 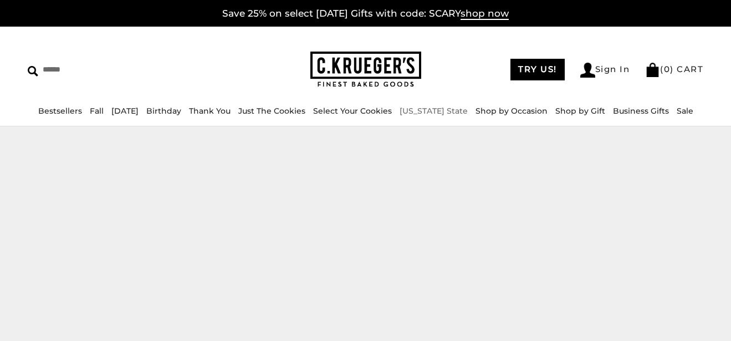 What do you see at coordinates (580, 111) in the screenshot?
I see `a: Shop by Gift` at bounding box center [580, 111].